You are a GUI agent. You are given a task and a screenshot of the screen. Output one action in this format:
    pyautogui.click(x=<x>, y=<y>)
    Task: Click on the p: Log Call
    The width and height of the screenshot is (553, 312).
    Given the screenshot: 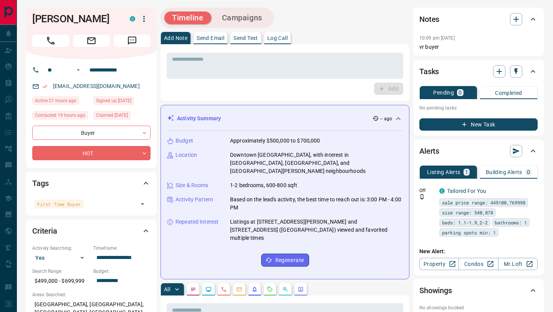 What is the action you would take?
    pyautogui.click(x=277, y=38)
    